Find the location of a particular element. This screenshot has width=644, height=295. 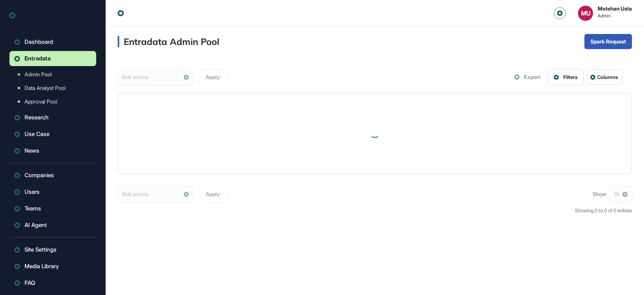

button: Site Settings is located at coordinates (53, 250).